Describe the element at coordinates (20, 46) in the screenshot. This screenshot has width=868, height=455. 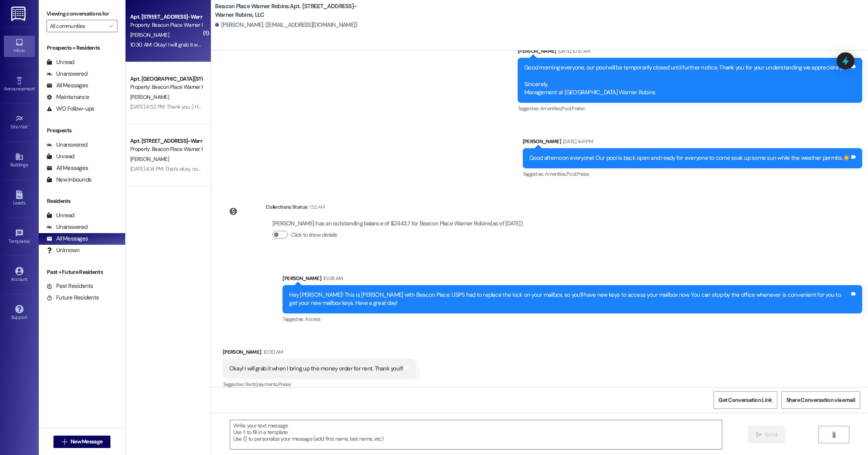
I see `a: Inbox` at that location.